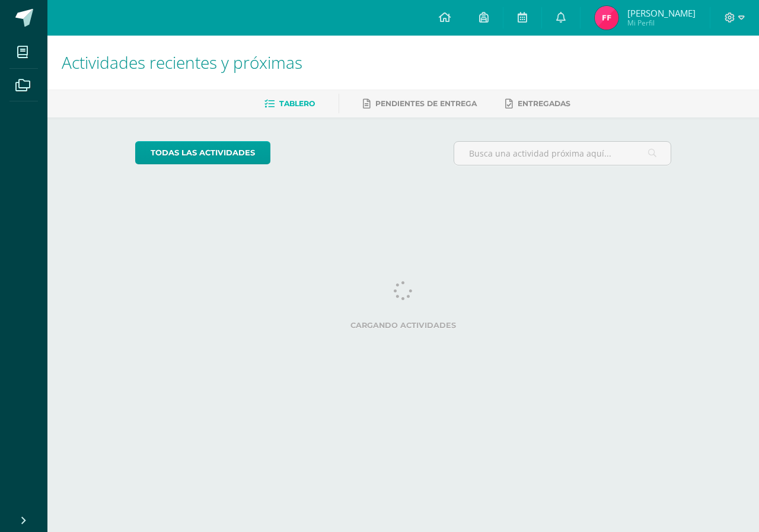  Describe the element at coordinates (403, 325) in the screenshot. I see `label: Cargando actividades` at that location.